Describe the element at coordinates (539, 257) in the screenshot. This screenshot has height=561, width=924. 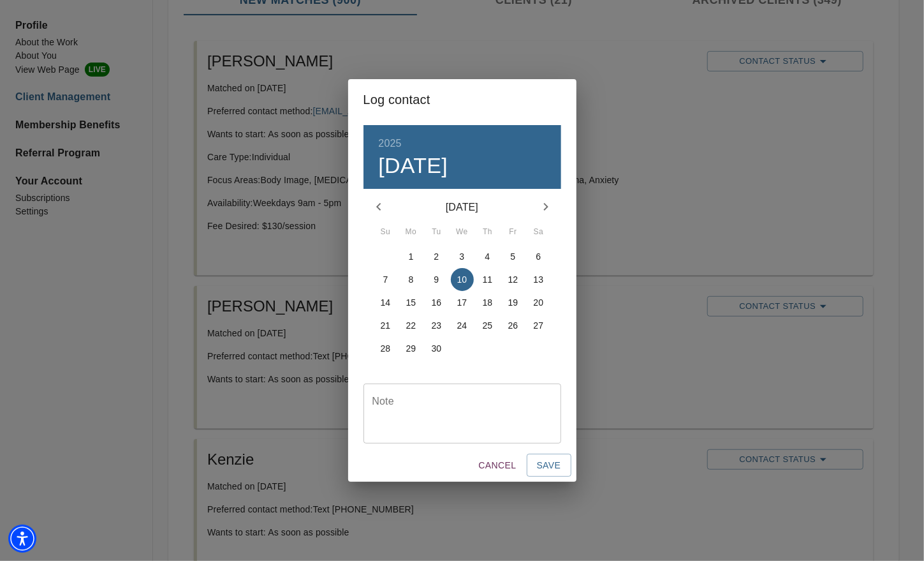
I see `button: 6` at that location.